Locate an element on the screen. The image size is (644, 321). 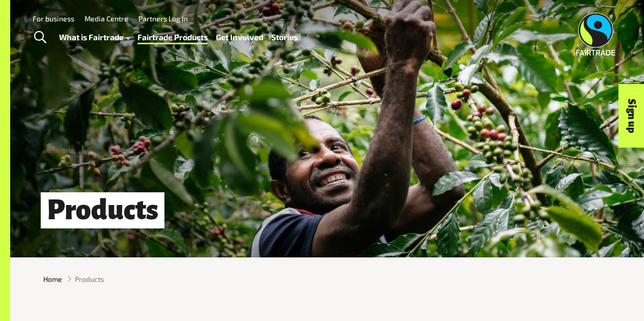
a: Stories is located at coordinates (285, 37).